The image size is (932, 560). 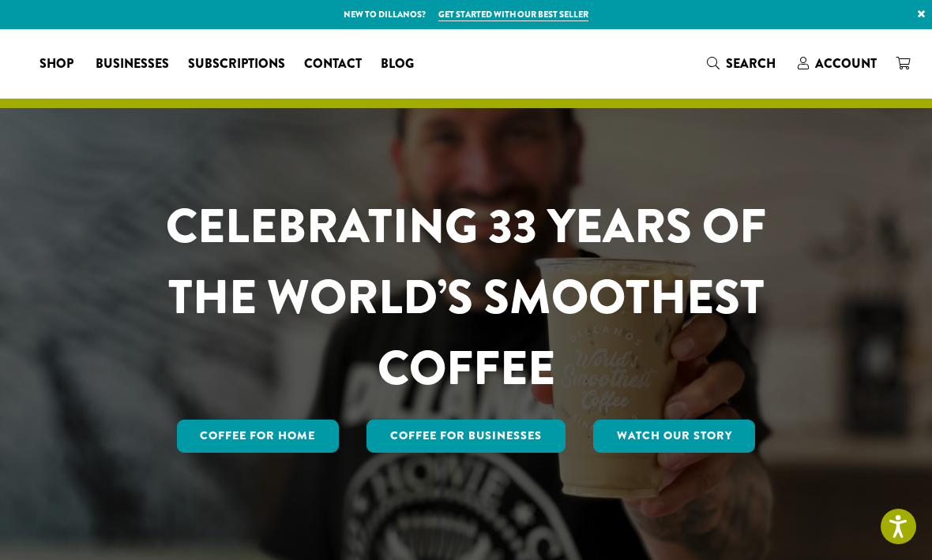 I want to click on a: Get started with our best seller, so click(x=514, y=14).